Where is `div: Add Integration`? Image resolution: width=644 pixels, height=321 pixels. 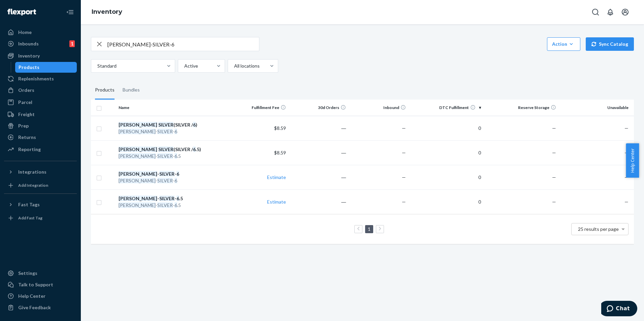 div: Add Integration is located at coordinates (33, 185).